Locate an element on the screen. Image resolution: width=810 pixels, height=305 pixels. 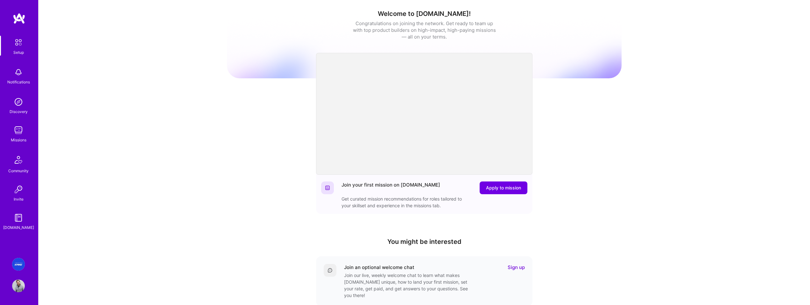
div: Missions is located at coordinates (18, 140).